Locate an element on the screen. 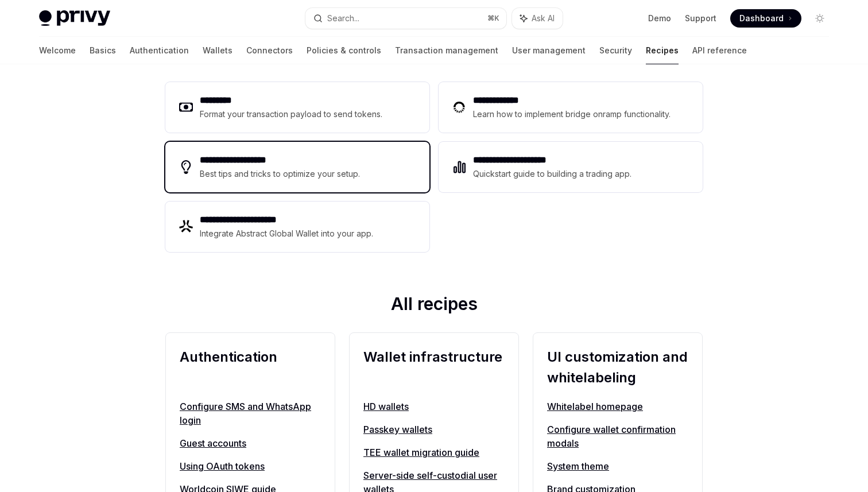 The image size is (868, 492). a: Welcome is located at coordinates (57, 51).